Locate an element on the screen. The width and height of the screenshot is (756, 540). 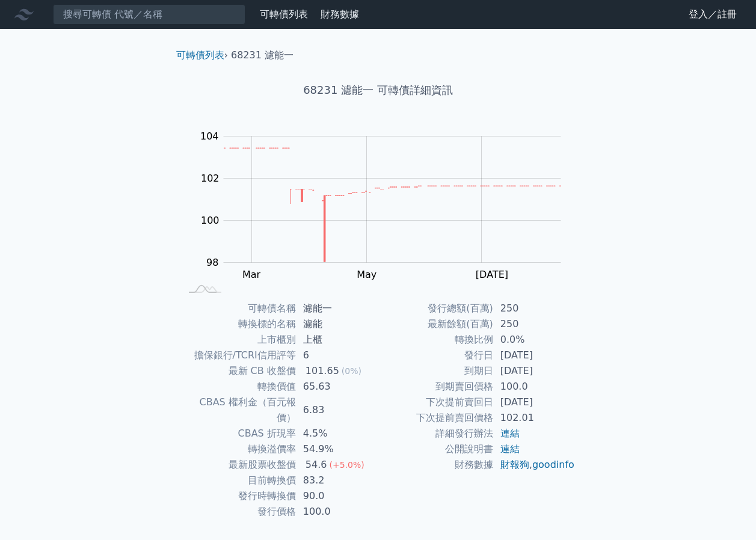
td: 6 is located at coordinates (337, 356).